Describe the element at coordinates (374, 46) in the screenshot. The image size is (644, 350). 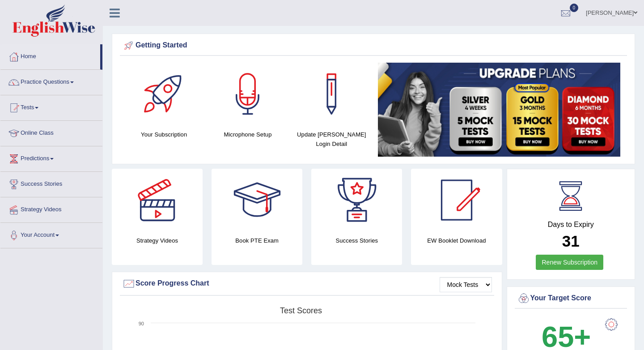
I see `div: Getting Started` at that location.